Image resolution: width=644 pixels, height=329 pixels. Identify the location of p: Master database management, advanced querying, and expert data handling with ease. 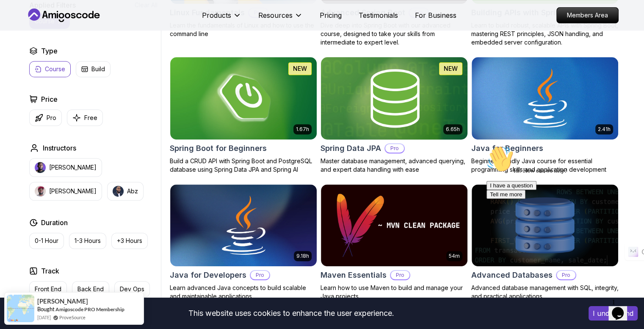
(394, 165).